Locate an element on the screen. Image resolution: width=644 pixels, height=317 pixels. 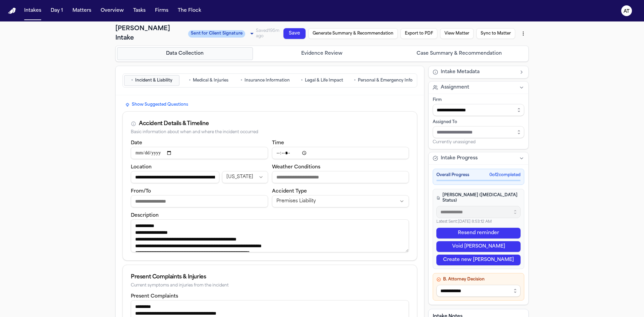
button: Go to Insurance Information is located at coordinates (265, 81).